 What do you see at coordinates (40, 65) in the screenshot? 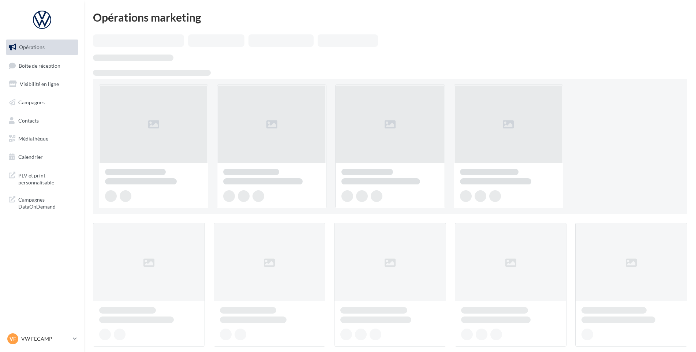
I see `span: Boîte de réception` at bounding box center [40, 65].